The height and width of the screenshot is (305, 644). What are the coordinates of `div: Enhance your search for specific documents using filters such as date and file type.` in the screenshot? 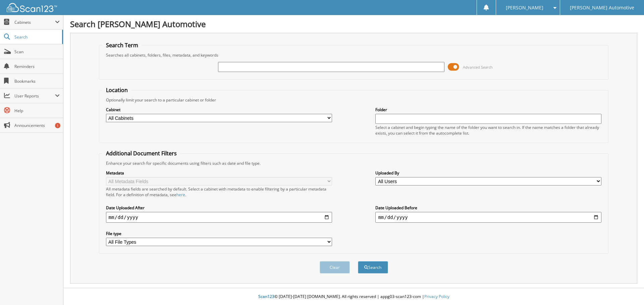 It's located at (354, 163).